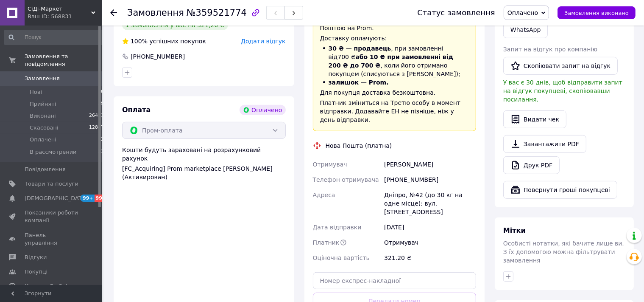 Image resolution: width=644 pixels, height=302 pixels. What do you see at coordinates (96, 116) in the screenshot?
I see `span: 26431` at bounding box center [96, 116].